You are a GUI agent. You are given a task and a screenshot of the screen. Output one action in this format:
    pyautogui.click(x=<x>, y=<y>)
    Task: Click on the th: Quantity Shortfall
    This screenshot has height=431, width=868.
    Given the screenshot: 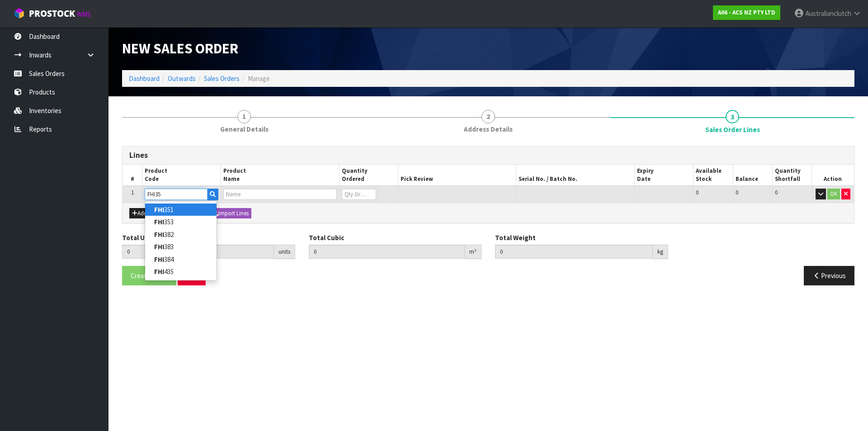 What is the action you would take?
    pyautogui.click(x=791, y=175)
    